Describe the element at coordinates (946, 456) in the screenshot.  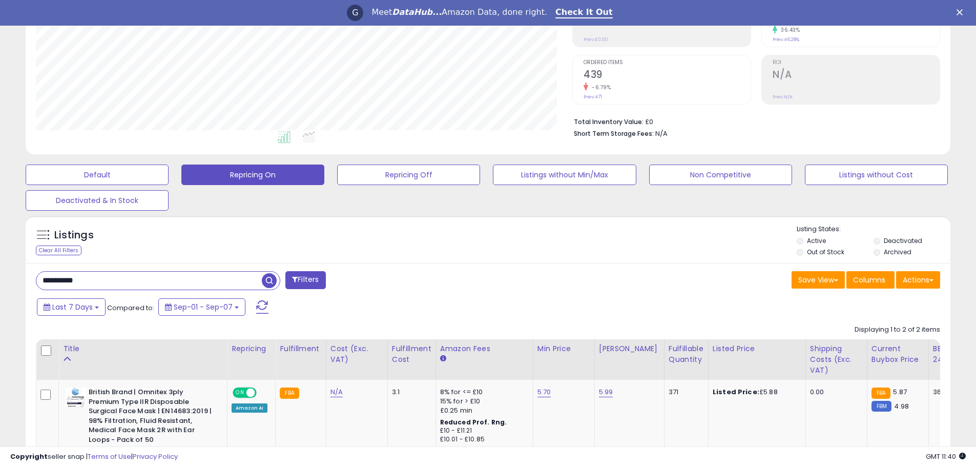
I see `span: 2025-09-15 11:40 GMT` at that location.